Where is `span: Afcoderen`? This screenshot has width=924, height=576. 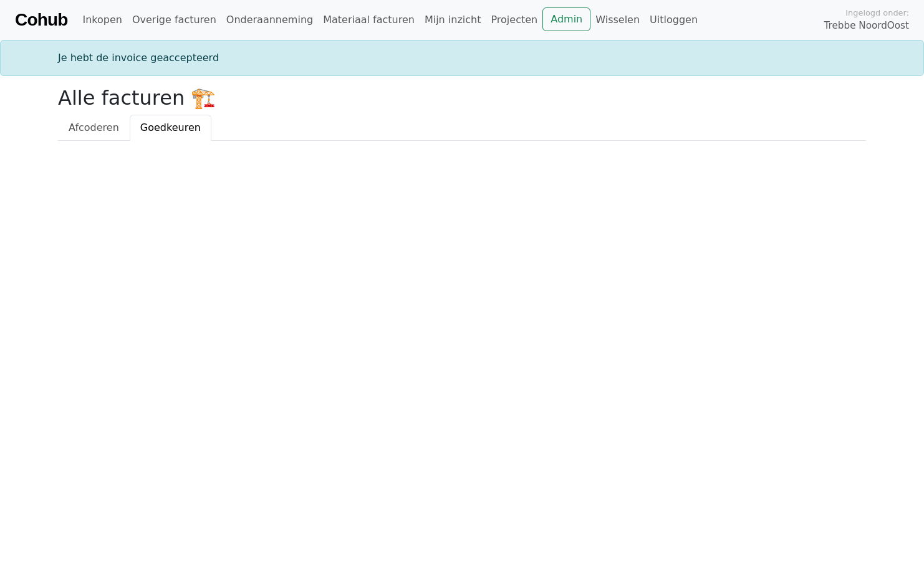
span: Afcoderen is located at coordinates (94, 127).